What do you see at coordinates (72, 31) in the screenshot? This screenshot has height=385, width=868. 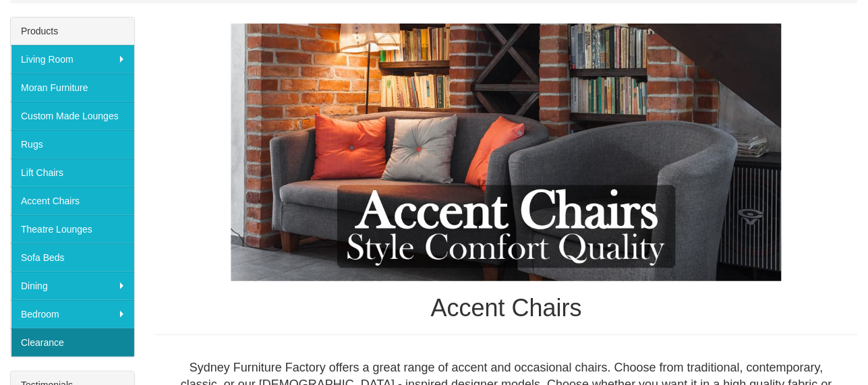 I see `div: Products` at bounding box center [72, 31].